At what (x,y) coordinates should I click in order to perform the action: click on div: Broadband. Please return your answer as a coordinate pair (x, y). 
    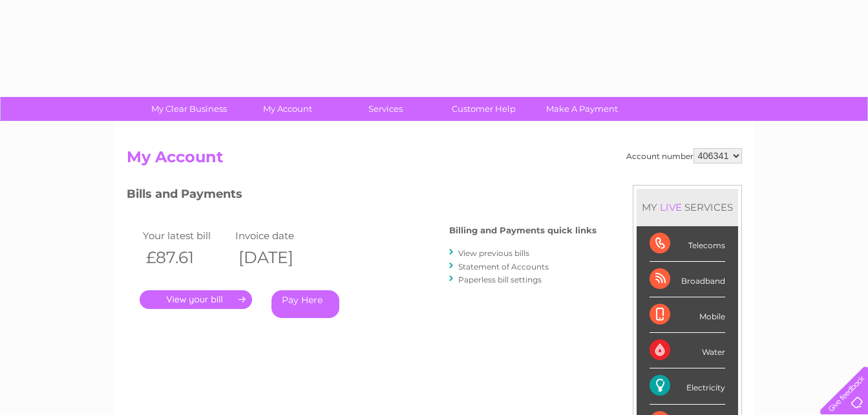
    Looking at the image, I should click on (687, 279).